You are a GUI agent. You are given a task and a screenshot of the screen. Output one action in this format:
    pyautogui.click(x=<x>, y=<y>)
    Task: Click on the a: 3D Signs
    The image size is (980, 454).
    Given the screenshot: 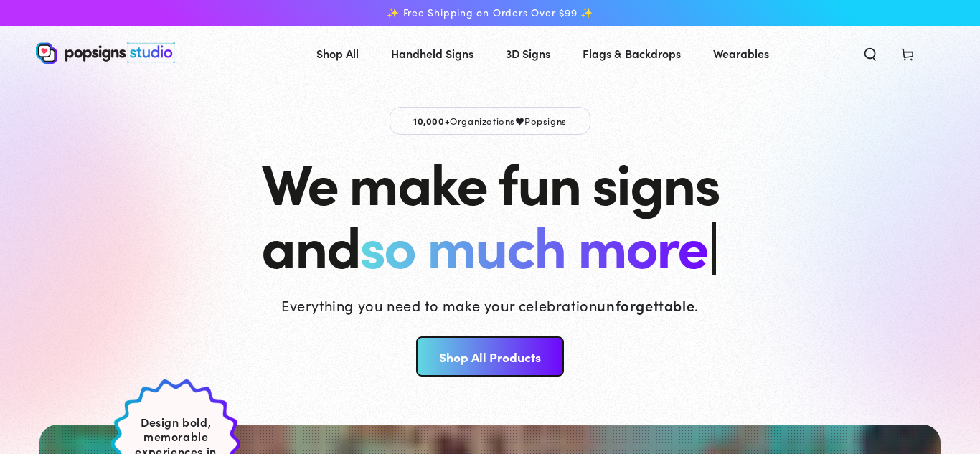 What is the action you would take?
    pyautogui.click(x=528, y=53)
    